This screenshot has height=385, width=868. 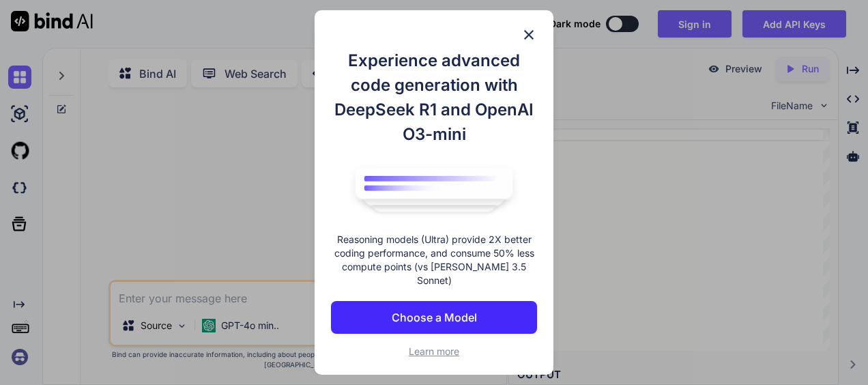 I want to click on span: Learn more, so click(x=434, y=350).